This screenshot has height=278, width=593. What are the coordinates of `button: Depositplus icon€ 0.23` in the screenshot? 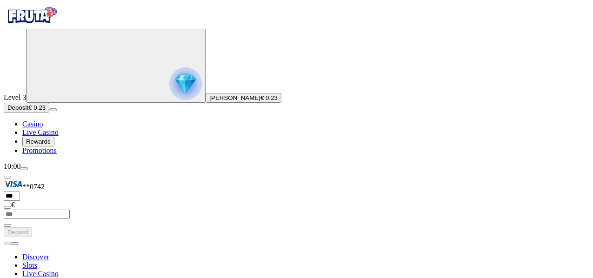 It's located at (26, 107).